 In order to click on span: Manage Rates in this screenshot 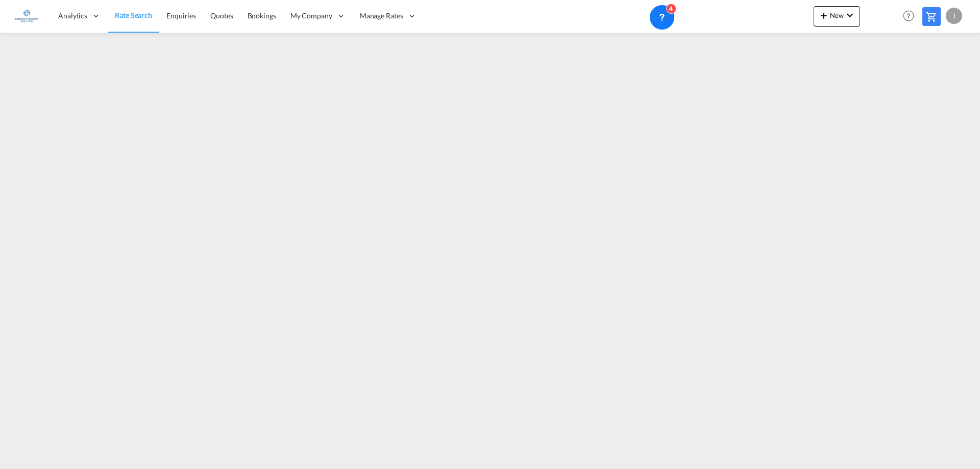, I will do `click(381, 16)`.